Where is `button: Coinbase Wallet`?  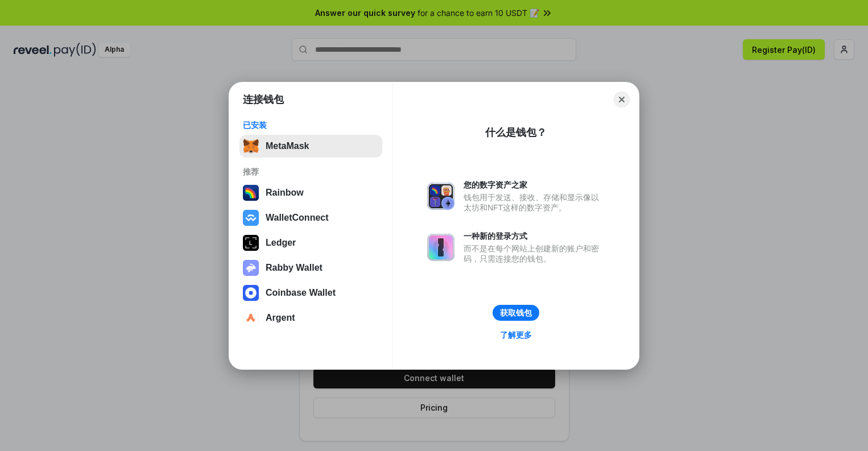 button: Coinbase Wallet is located at coordinates (311, 293).